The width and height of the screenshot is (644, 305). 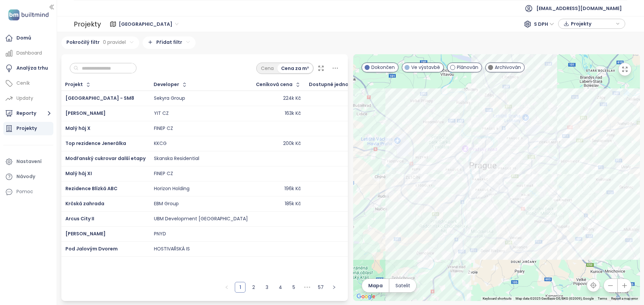 What do you see at coordinates (366, 297) in the screenshot?
I see `img: Google` at bounding box center [366, 297].